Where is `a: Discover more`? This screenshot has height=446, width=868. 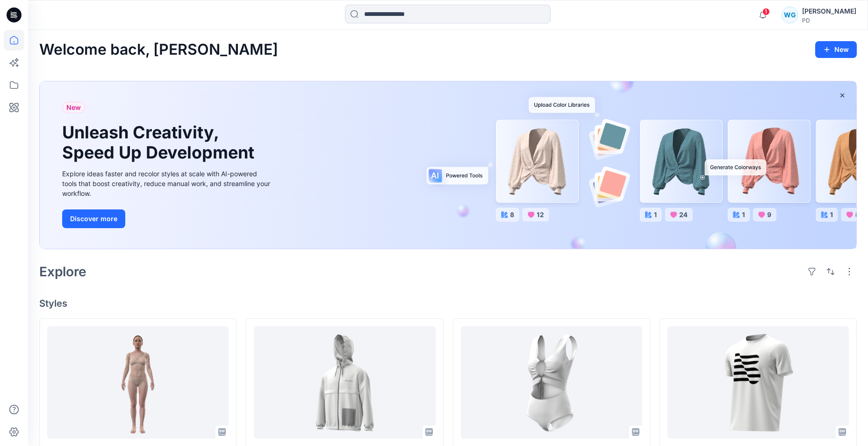
a: Discover more is located at coordinates (168, 218).